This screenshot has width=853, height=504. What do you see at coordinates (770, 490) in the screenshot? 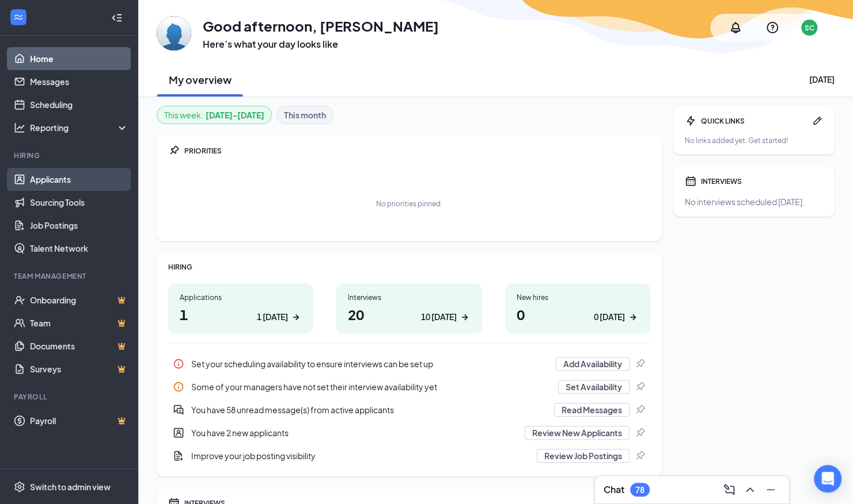
I see `button: Minimize` at bounding box center [770, 490].